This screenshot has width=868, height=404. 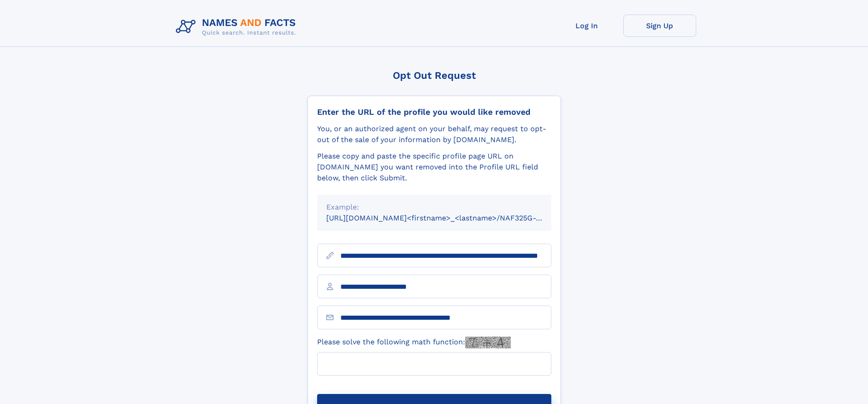 What do you see at coordinates (434, 75) in the screenshot?
I see `div: Opt Out Request` at bounding box center [434, 75].